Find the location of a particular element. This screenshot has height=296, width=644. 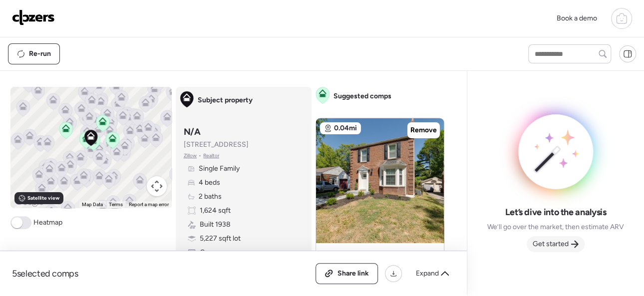

span: Zillow is located at coordinates (190, 156).